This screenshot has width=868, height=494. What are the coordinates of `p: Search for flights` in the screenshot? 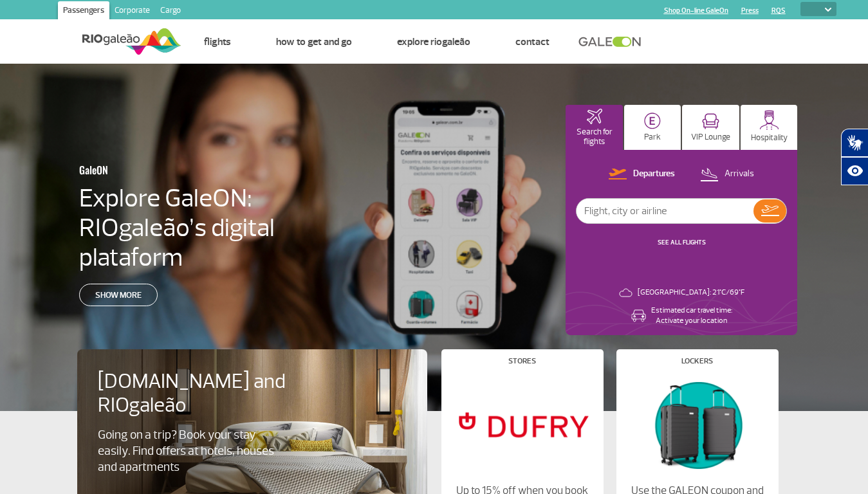 It's located at (594, 137).